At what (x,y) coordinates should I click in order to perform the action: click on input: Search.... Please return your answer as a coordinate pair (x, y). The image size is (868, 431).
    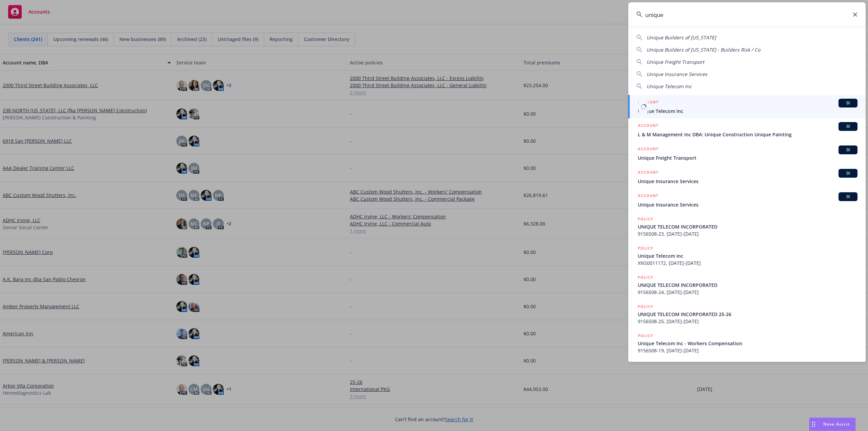
    Looking at the image, I should click on (747, 15).